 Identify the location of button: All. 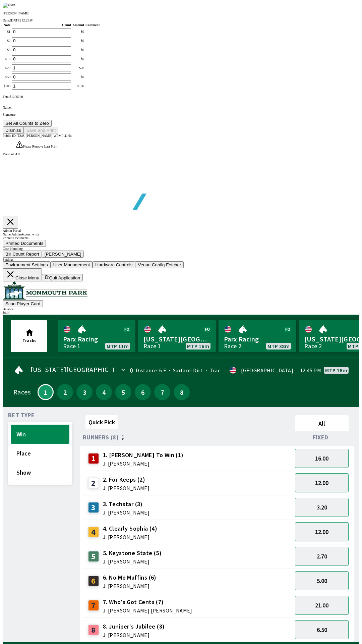
(322, 423).